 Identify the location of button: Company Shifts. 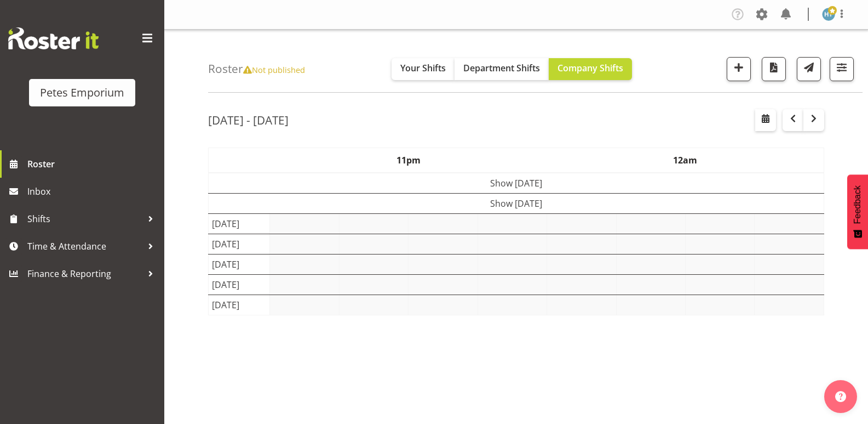
(590, 69).